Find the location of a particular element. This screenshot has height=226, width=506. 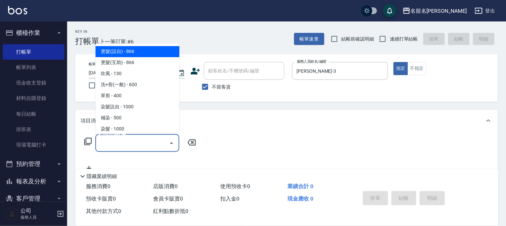

button: 不指定 is located at coordinates (417, 68).